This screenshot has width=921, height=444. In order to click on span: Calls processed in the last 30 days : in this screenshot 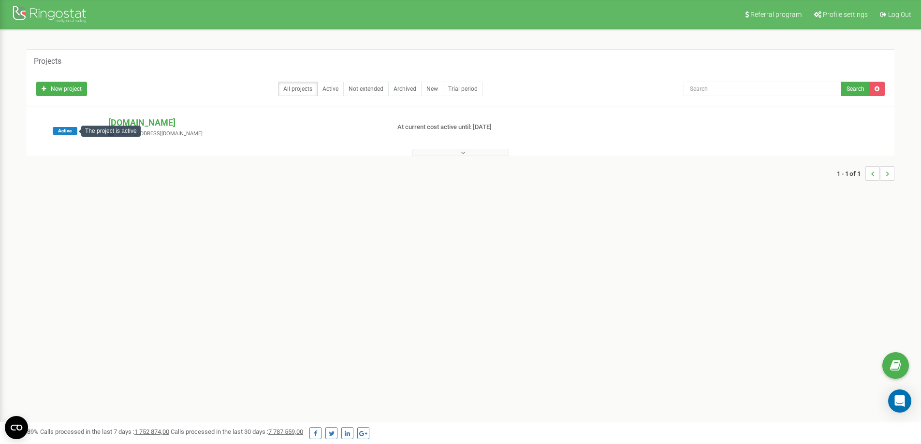, I will do `click(237, 432)`.